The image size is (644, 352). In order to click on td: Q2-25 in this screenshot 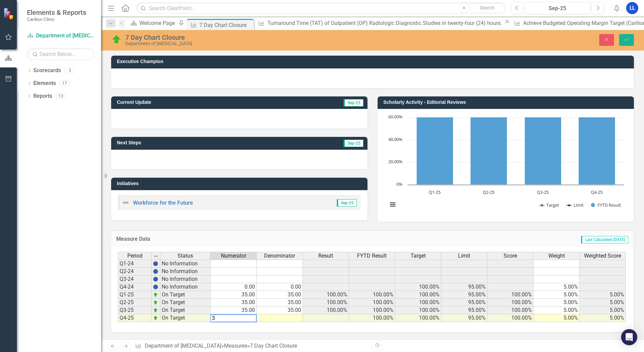, I will do `click(135, 302)`.